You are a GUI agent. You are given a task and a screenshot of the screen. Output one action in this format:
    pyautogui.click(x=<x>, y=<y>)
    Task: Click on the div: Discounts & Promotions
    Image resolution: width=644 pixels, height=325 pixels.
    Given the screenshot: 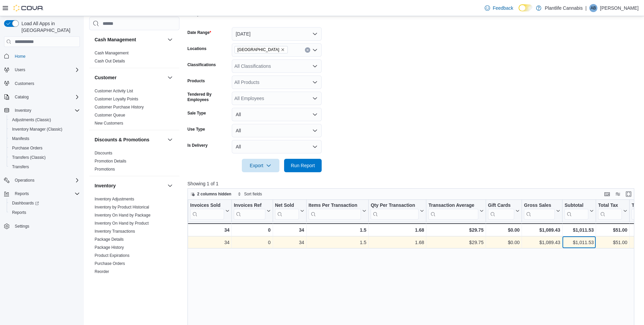 What is the action you would take?
    pyautogui.click(x=134, y=163)
    